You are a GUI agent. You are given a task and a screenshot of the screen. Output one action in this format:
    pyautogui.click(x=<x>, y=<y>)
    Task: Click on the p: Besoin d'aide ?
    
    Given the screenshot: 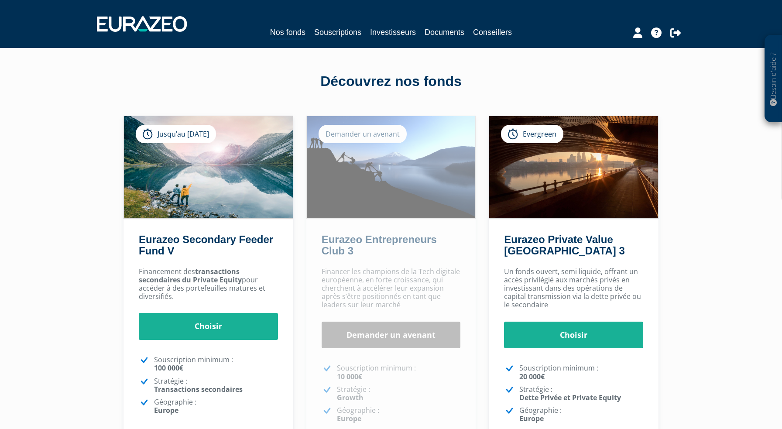 What is the action you would take?
    pyautogui.click(x=773, y=79)
    